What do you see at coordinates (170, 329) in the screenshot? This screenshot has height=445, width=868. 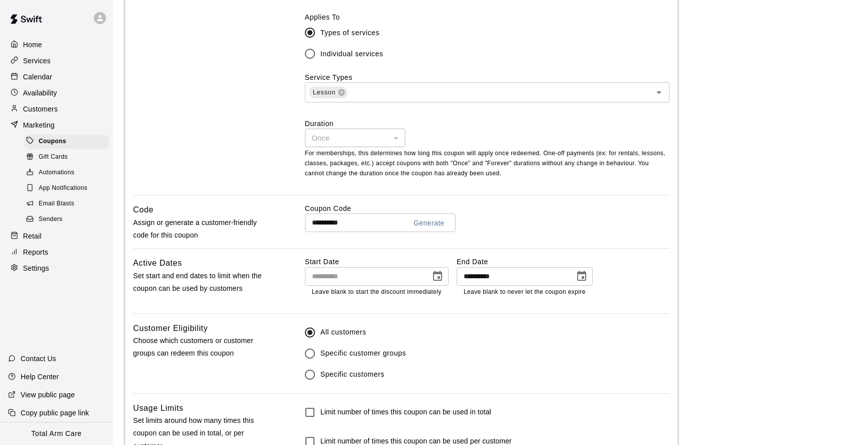 I see `h6: Customer Eligibility` at bounding box center [170, 329].